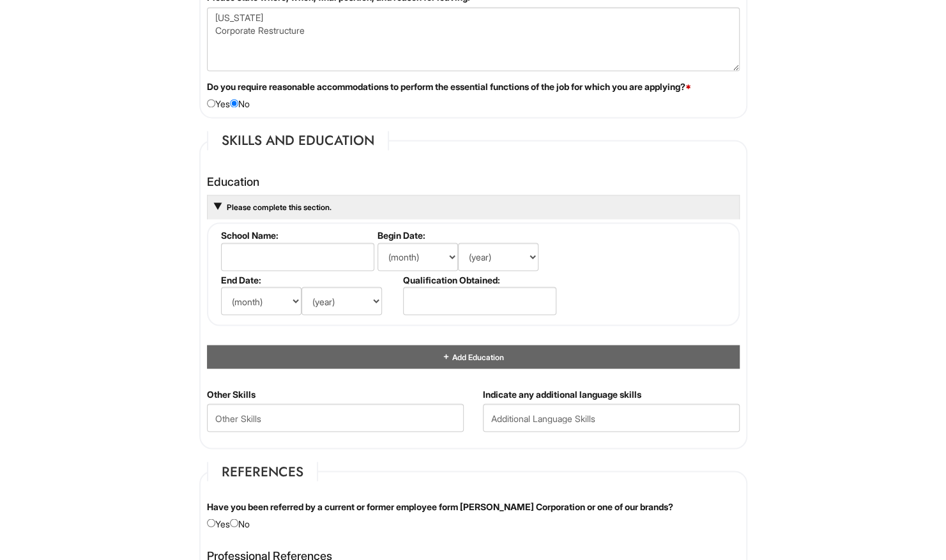 The image size is (946, 560). I want to click on label: Begin Date:, so click(466, 235).